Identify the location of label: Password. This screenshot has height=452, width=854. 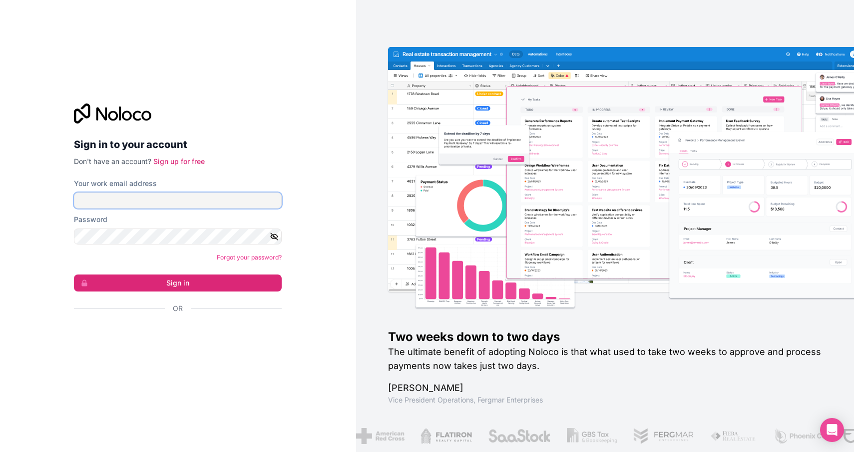
(90, 219).